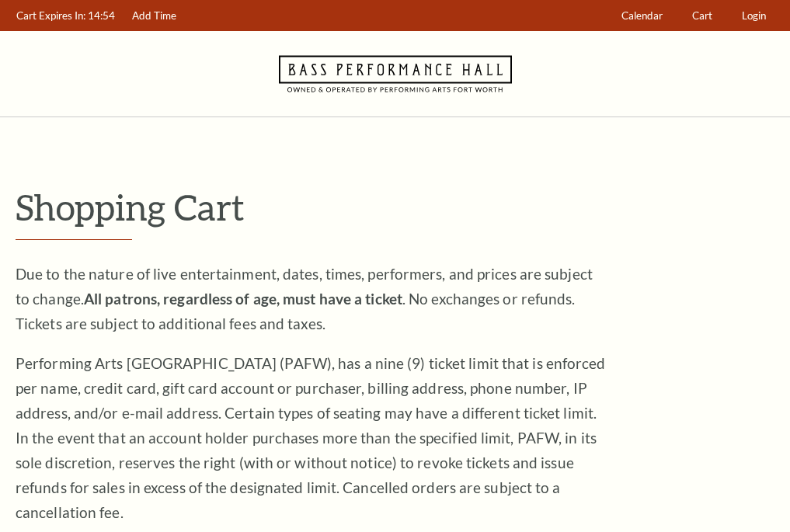 Image resolution: width=790 pixels, height=532 pixels. Describe the element at coordinates (753, 16) in the screenshot. I see `span: Login` at that location.